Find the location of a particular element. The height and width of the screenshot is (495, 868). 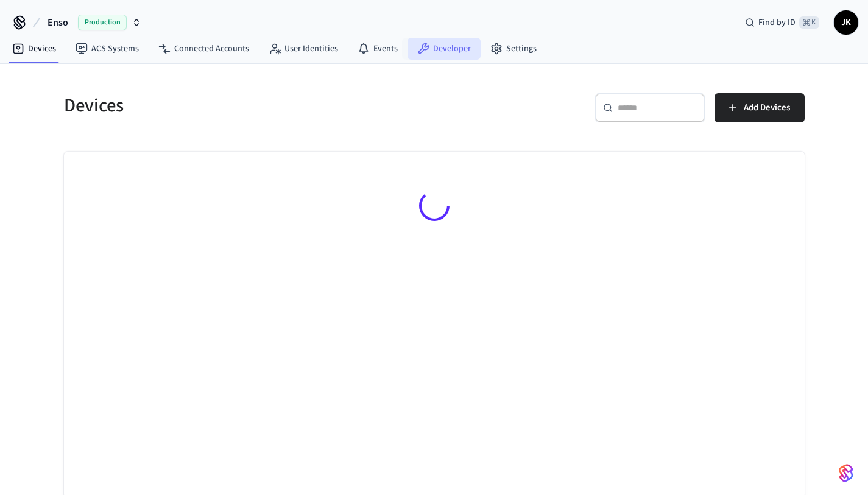

span: Enso is located at coordinates (58, 23).